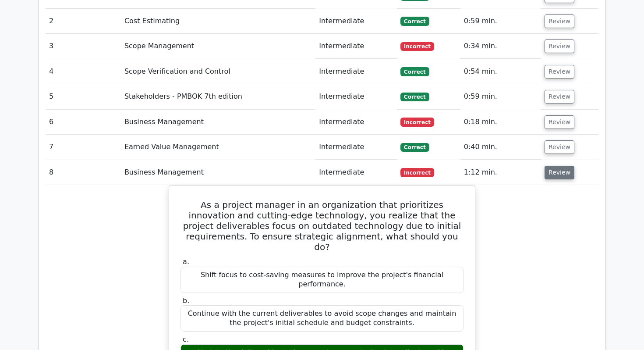  What do you see at coordinates (84, 147) in the screenshot?
I see `td: 7` at bounding box center [84, 147].